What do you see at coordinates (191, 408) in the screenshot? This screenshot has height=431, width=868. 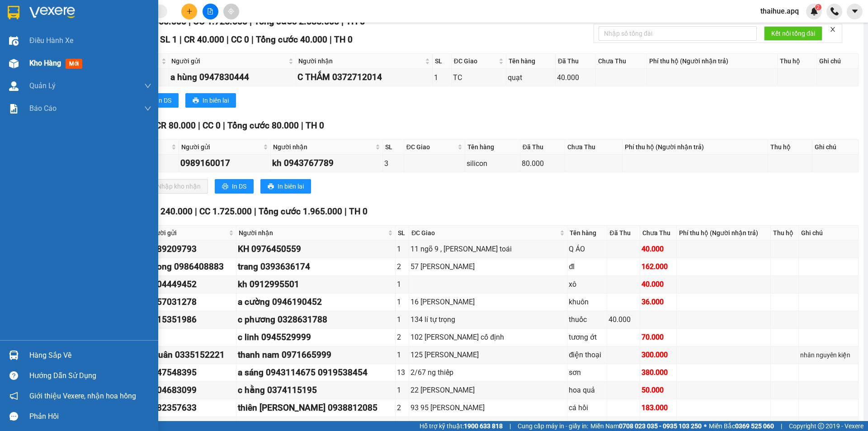 I see `div: 0982357633` at bounding box center [191, 408].